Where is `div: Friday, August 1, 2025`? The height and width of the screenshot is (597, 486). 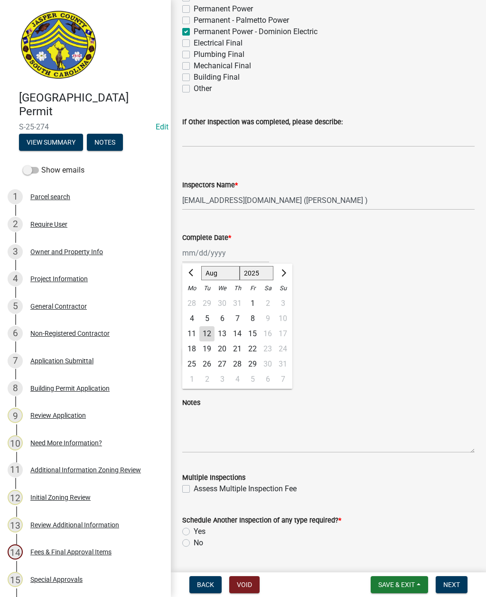
div: Friday, August 1, 2025 is located at coordinates (252, 303).